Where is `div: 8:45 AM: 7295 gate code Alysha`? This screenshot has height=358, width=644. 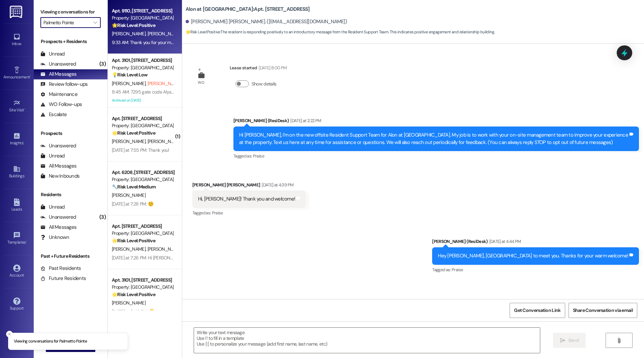
div: 8:45 AM: 7295 gate code Alysha is located at coordinates (144, 92).